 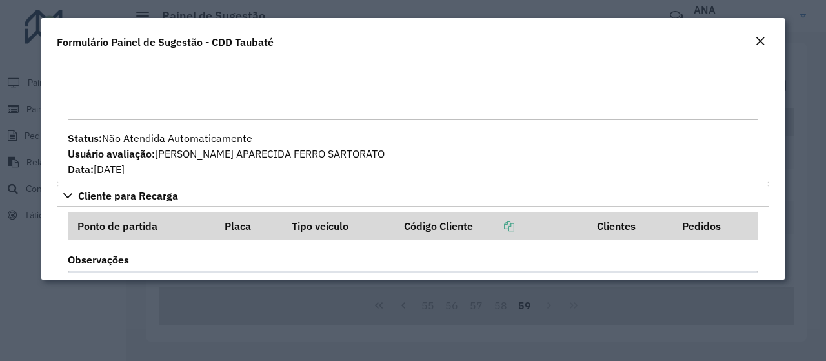 What do you see at coordinates (631, 226) in the screenshot?
I see `th: Clientes` at bounding box center [631, 226].